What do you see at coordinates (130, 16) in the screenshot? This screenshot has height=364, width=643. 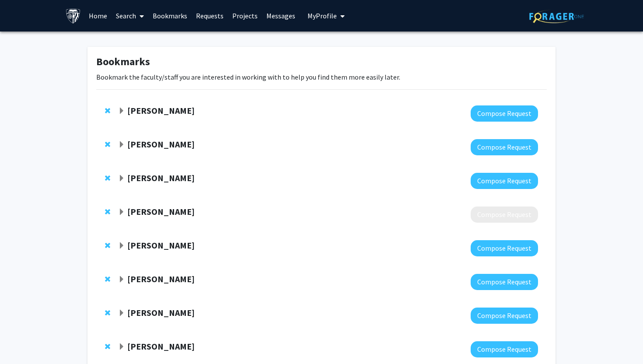 I see `a: Search` at bounding box center [130, 16].